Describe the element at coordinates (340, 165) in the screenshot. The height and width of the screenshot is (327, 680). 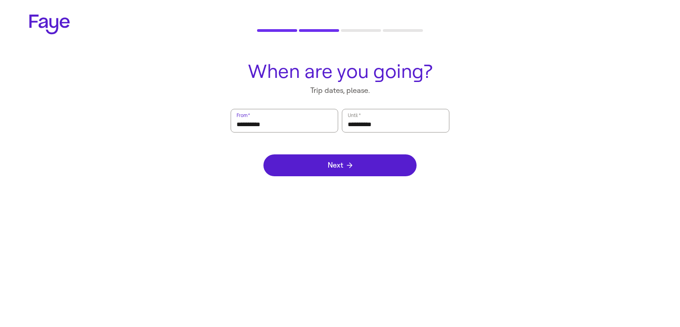
I see `button: Next` at that location.